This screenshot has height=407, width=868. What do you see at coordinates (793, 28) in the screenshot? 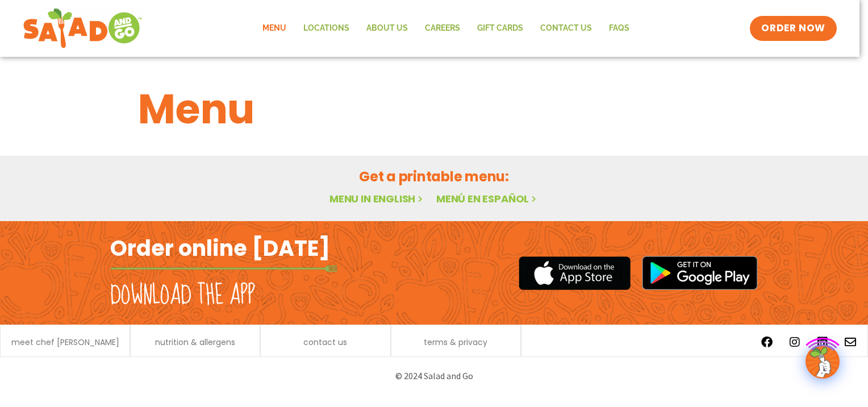
I see `a: ORDER NOW` at bounding box center [793, 28].